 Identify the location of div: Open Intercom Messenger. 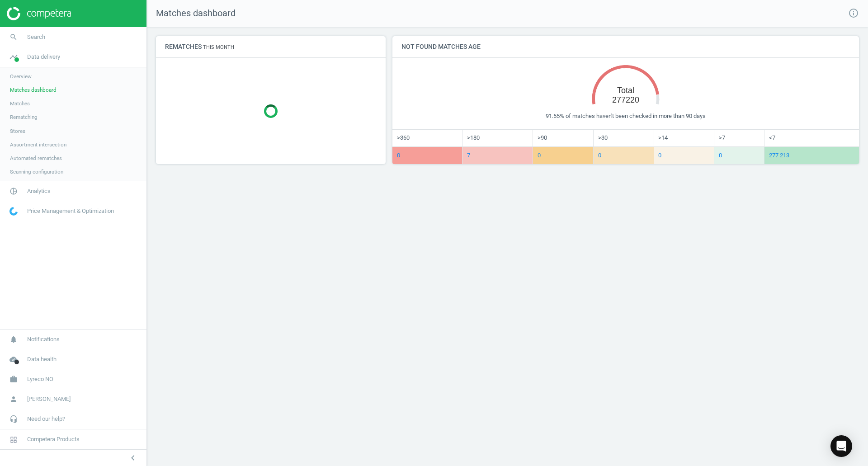
(842, 446).